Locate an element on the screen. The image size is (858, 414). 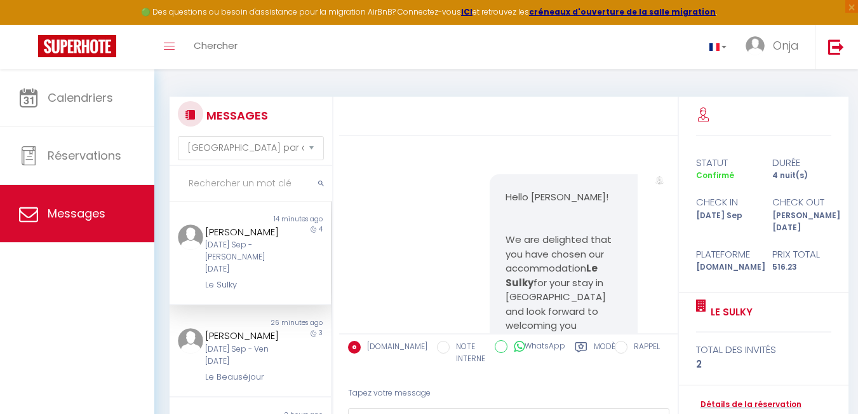
div: durée is located at coordinates (802, 163).